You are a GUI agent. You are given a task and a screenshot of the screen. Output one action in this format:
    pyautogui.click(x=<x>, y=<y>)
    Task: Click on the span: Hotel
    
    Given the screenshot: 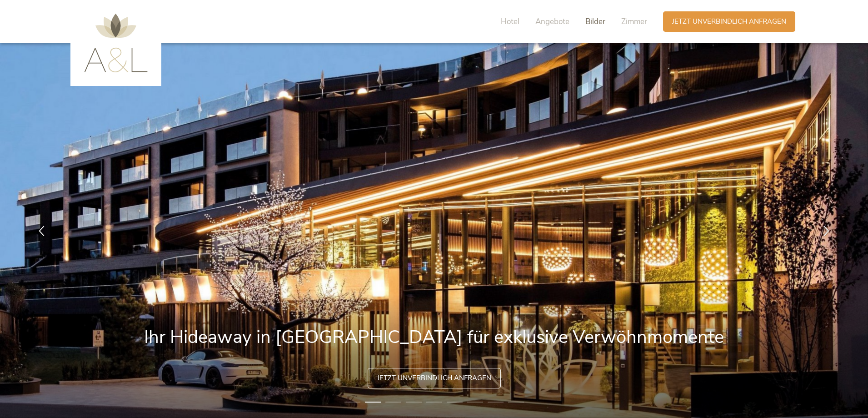 What is the action you would take?
    pyautogui.click(x=510, y=22)
    